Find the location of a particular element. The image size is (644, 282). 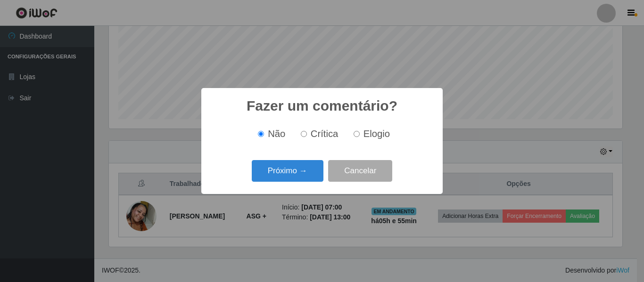

span: Crítica is located at coordinates (324, 134).